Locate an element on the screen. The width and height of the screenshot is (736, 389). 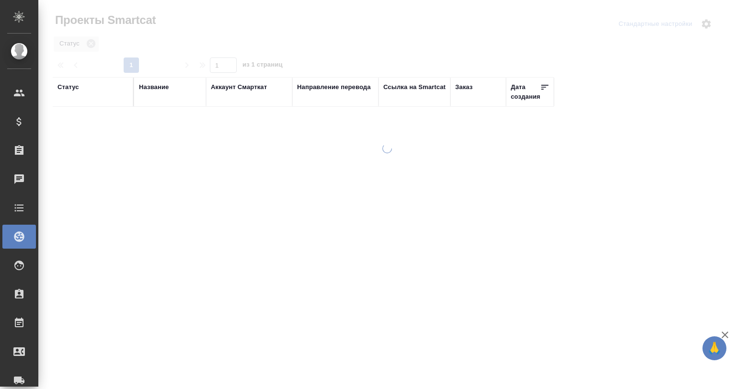
div: Заказ is located at coordinates (464, 87).